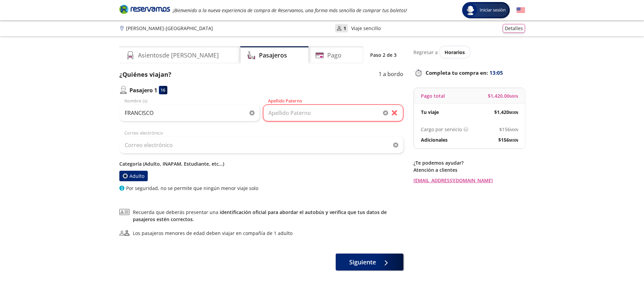  What do you see at coordinates (521, 10) in the screenshot?
I see `button: English` at bounding box center [521, 10].